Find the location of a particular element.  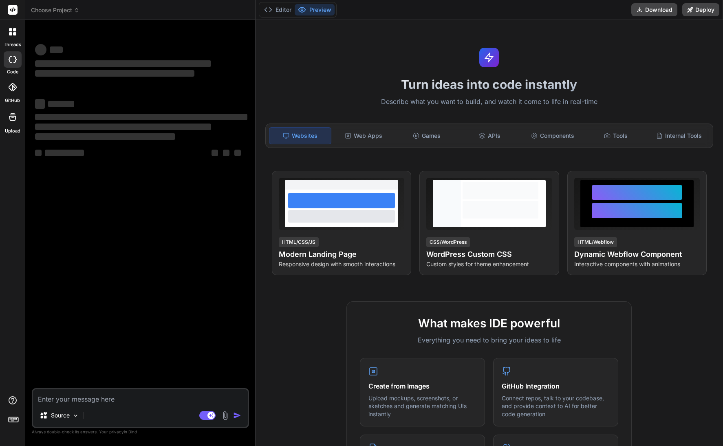

img: icon is located at coordinates (237, 415).